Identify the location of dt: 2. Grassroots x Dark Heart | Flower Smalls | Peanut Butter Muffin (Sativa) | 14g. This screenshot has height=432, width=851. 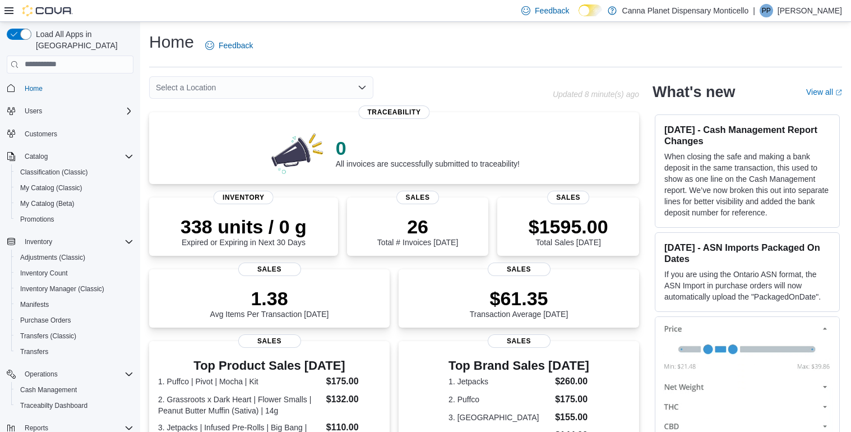
(240, 405).